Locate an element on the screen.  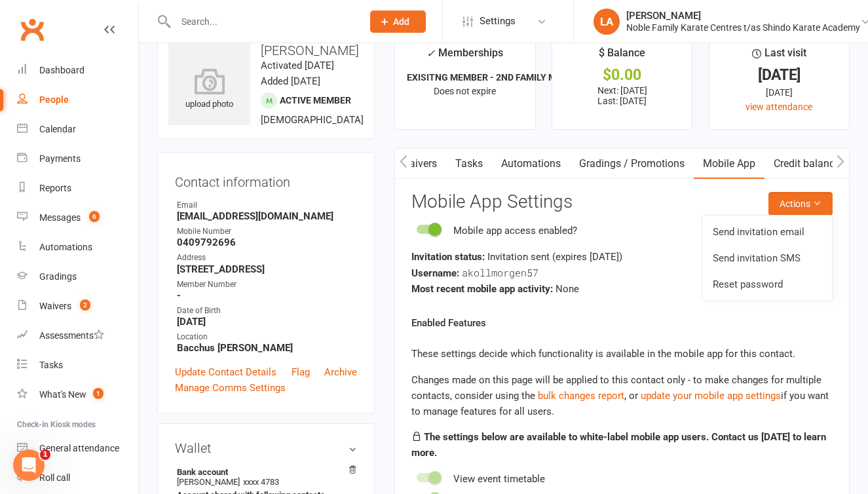
div: Waivers is located at coordinates (55, 306).